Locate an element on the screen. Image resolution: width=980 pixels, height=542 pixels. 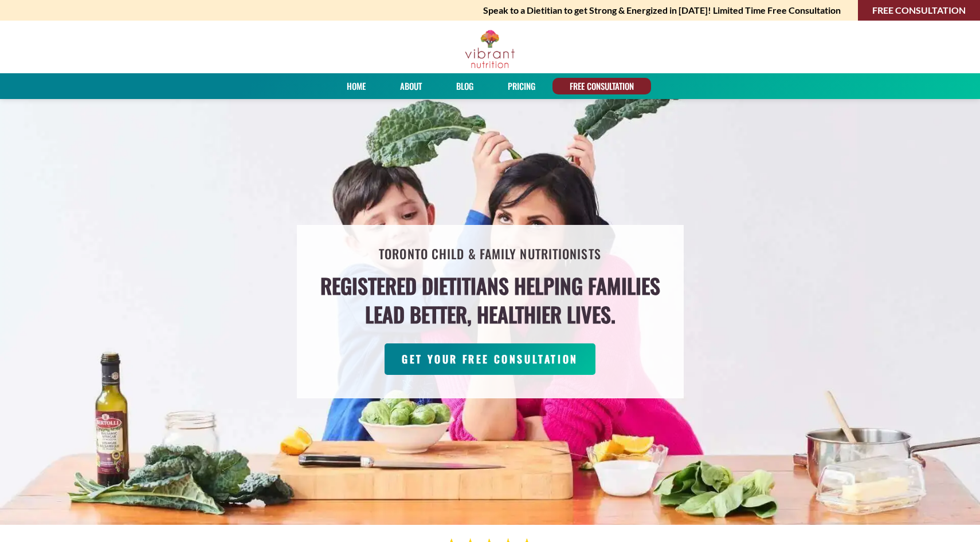
a: About is located at coordinates (412, 86).